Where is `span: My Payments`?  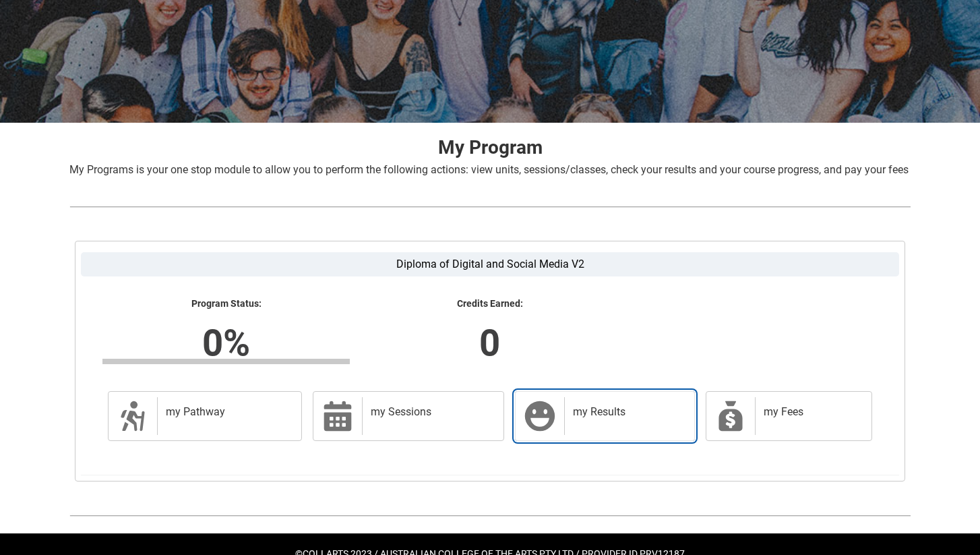
span: My Payments is located at coordinates (731, 416).